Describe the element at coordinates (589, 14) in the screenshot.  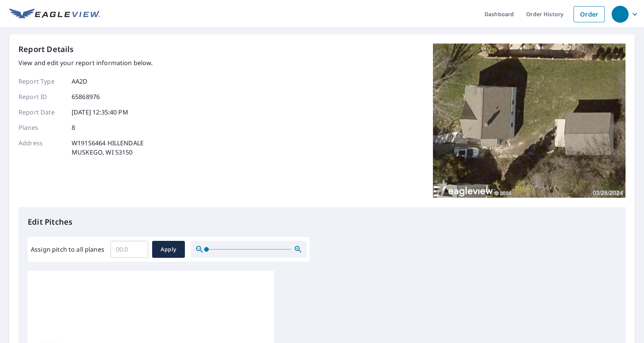
I see `a: Order` at that location.